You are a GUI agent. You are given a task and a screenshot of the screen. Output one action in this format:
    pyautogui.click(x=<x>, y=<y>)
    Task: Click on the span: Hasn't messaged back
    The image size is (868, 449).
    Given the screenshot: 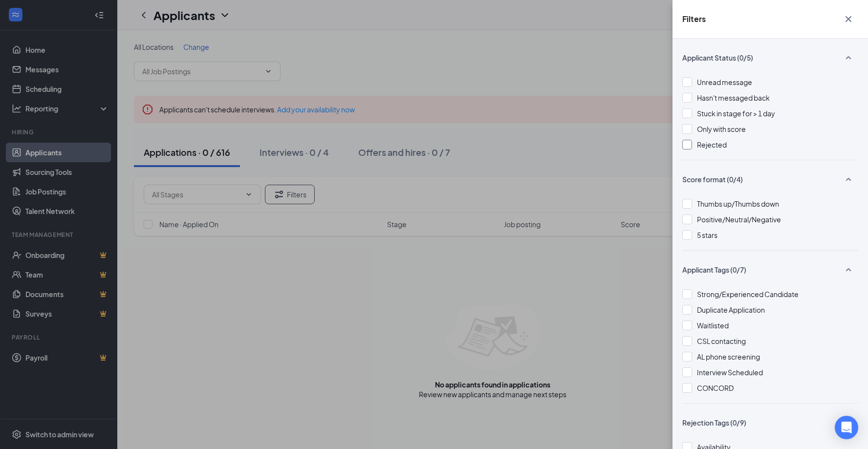 What is the action you would take?
    pyautogui.click(x=733, y=98)
    